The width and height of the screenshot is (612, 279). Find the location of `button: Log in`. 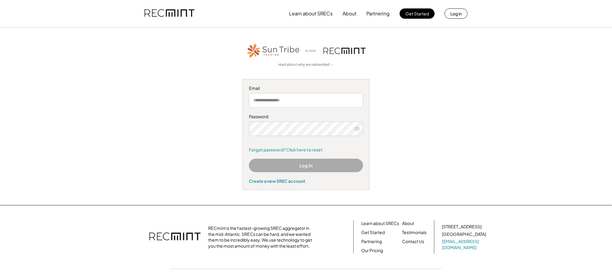

button: Log in is located at coordinates (456, 14).